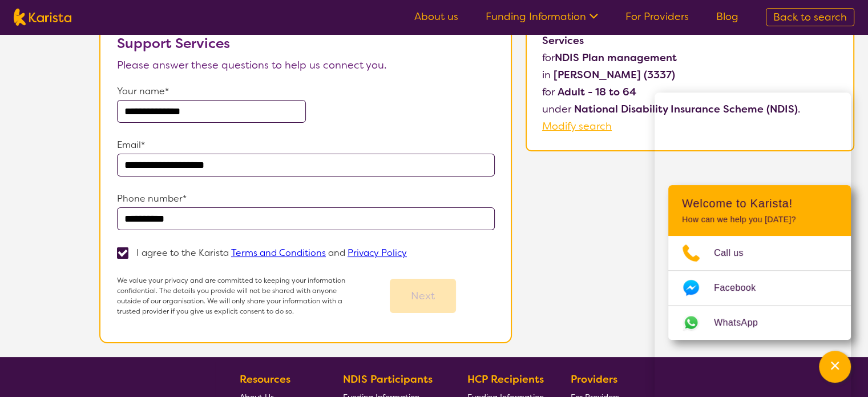 The image size is (868, 397). Describe the element at coordinates (272, 252) in the screenshot. I see `p: I agree to the Karista and` at that location.